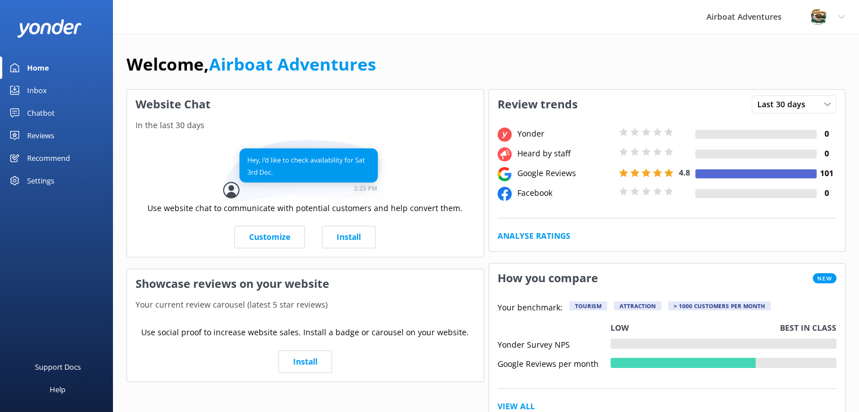 The height and width of the screenshot is (412, 859). Describe the element at coordinates (566, 154) in the screenshot. I see `div: Heard by staff` at that location.